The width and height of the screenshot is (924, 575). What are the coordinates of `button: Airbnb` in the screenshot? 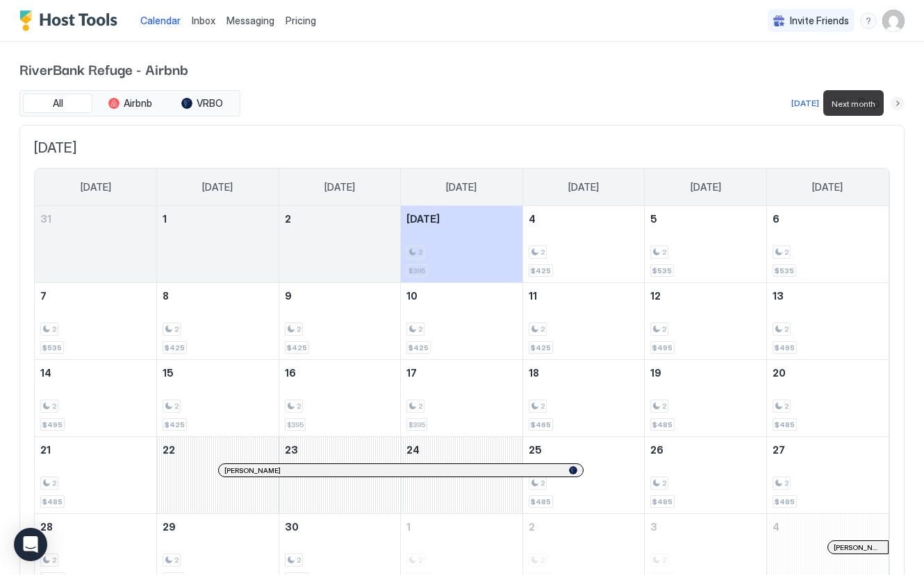 It's located at (130, 103).